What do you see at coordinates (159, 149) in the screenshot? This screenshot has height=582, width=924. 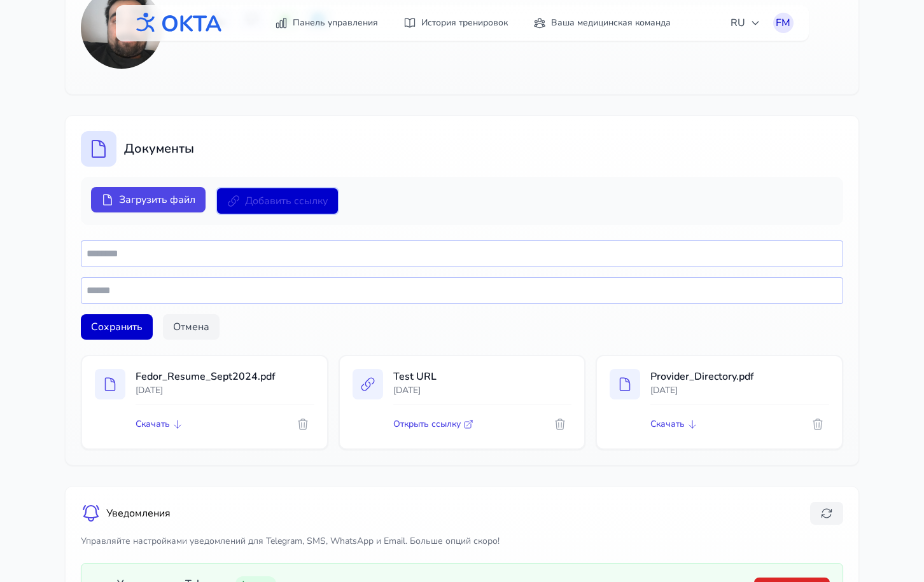 I see `h2: Документы` at bounding box center [159, 149].